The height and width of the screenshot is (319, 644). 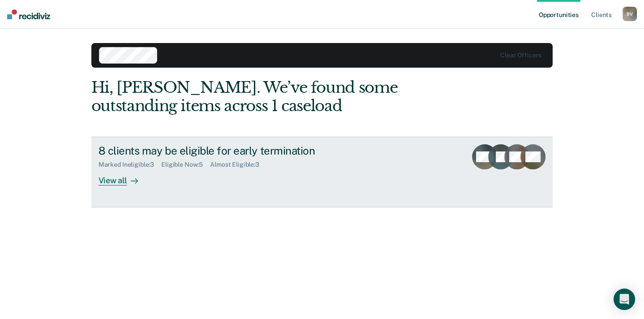 I want to click on div: View all, so click(x=123, y=177).